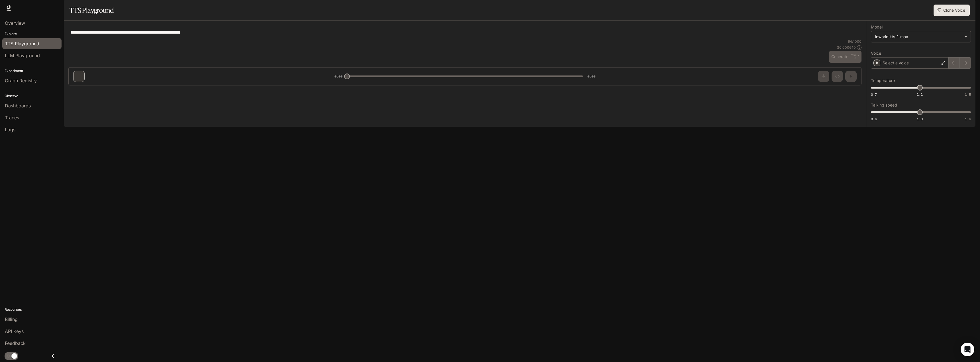 The height and width of the screenshot is (362, 980). What do you see at coordinates (884, 105) in the screenshot?
I see `p: Talking speed` at bounding box center [884, 105].